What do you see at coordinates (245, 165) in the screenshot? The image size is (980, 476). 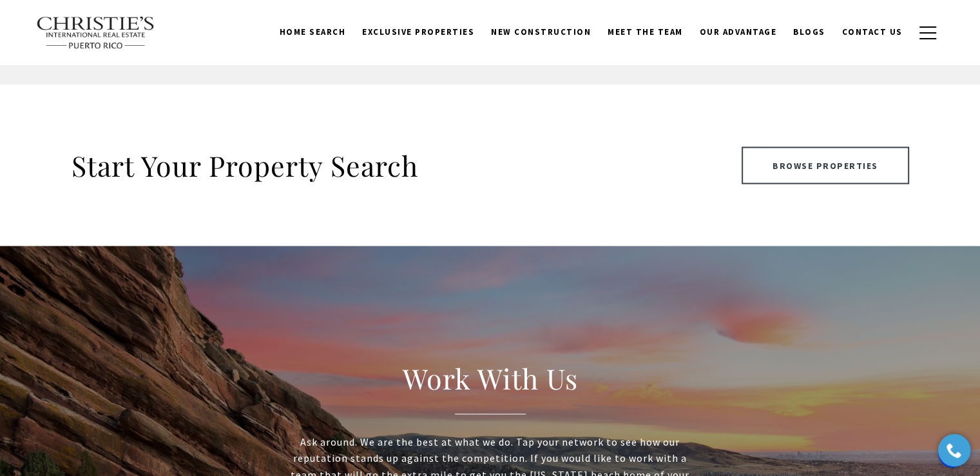 I see `h2: Start Your Property Search` at bounding box center [245, 165].